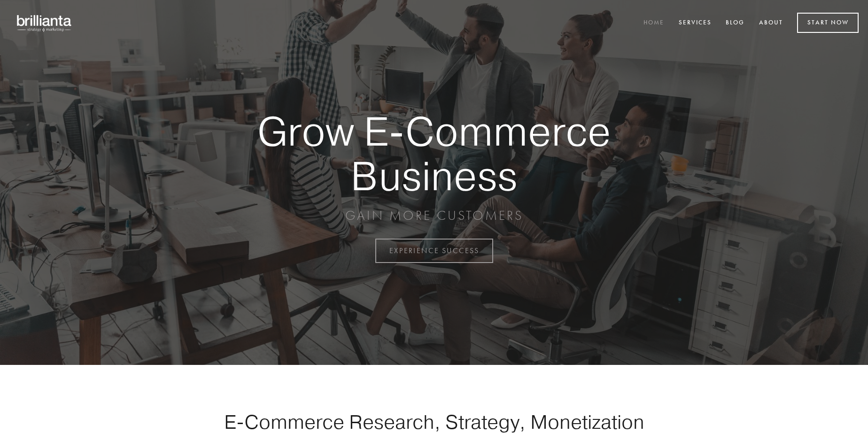  Describe the element at coordinates (434, 422) in the screenshot. I see `h1: E-Commerce Research, Strategy, Monetization` at that location.